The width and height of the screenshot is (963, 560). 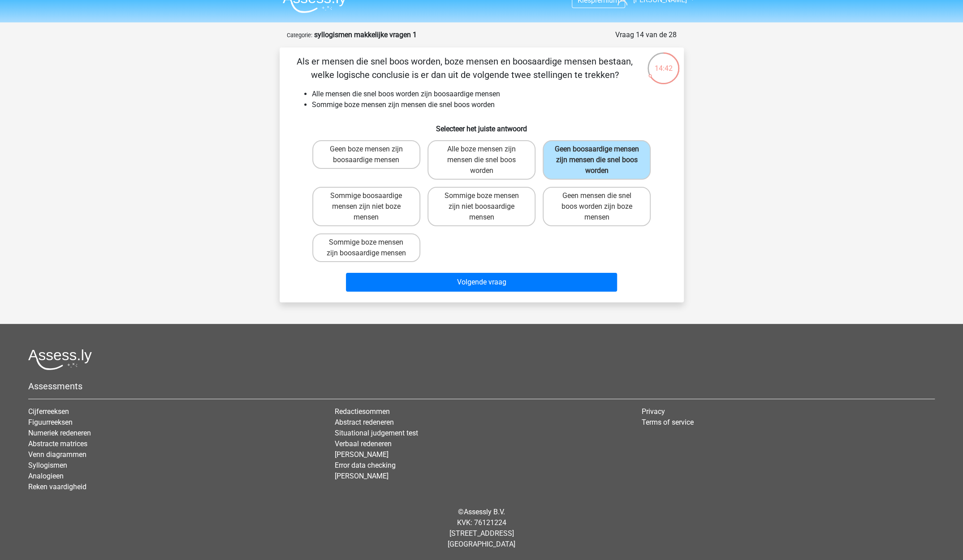 What do you see at coordinates (46, 476) in the screenshot?
I see `a: Analogieen` at bounding box center [46, 476].